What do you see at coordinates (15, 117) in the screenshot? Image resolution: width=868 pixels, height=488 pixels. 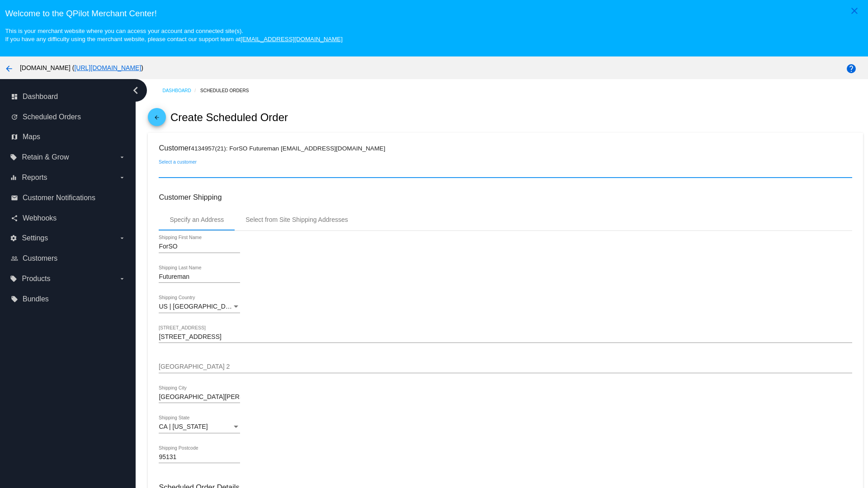 I see `i: update` at bounding box center [15, 117].